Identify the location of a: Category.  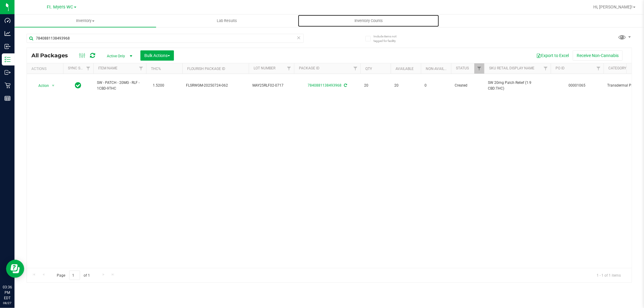
(617, 68).